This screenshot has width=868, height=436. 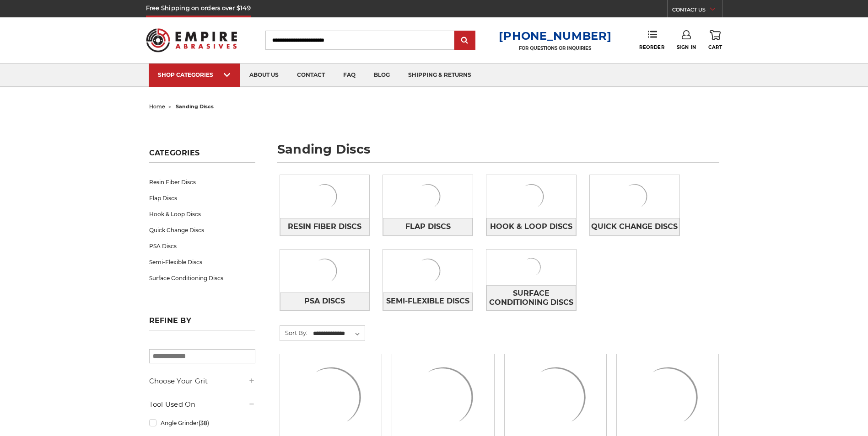 I want to click on img: Hook & Loop Discs, so click(x=531, y=197).